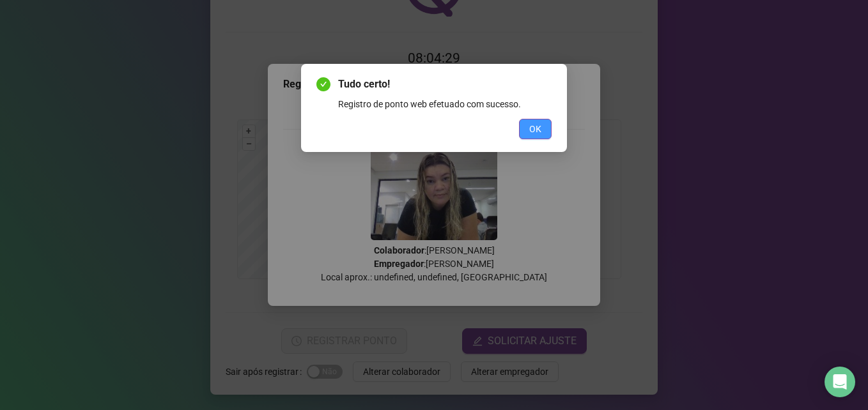 This screenshot has width=868, height=410. I want to click on div: Registro de ponto web efetuado com sucesso., so click(445, 104).